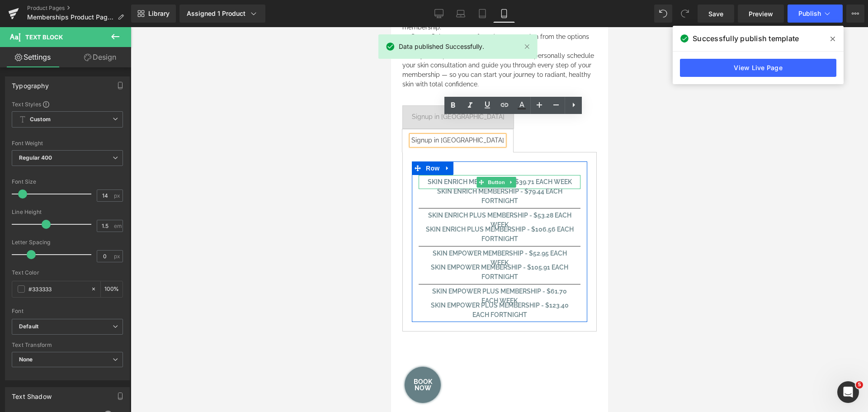  What do you see at coordinates (685, 14) in the screenshot?
I see `button: Redo` at bounding box center [685, 14].